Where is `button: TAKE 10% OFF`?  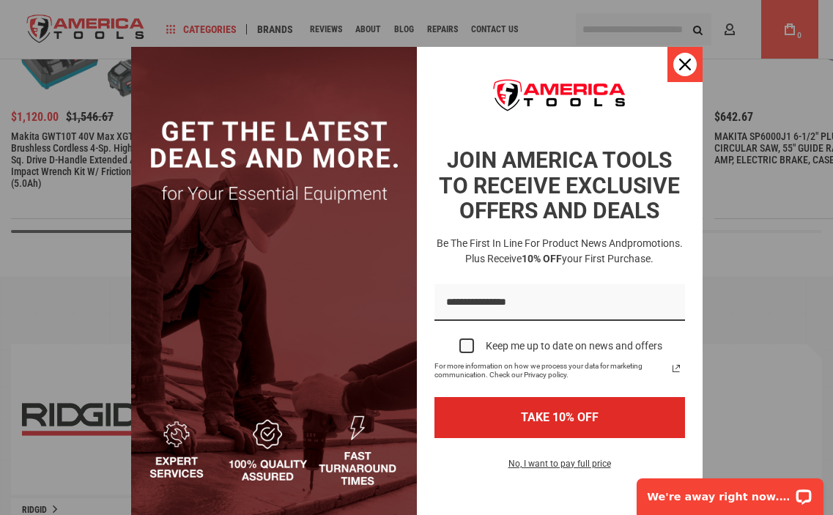
button: TAKE 10% OFF is located at coordinates (560, 417).